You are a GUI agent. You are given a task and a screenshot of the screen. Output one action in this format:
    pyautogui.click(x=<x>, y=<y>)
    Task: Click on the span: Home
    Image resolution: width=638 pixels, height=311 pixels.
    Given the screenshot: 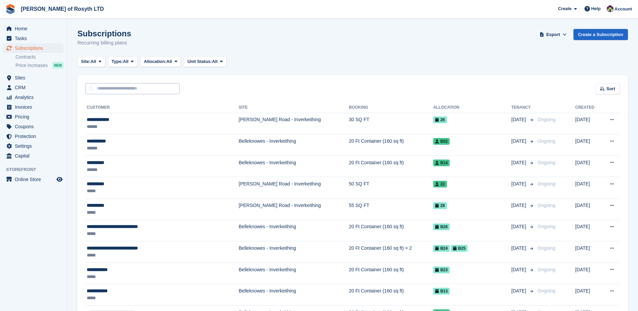 What is the action you would take?
    pyautogui.click(x=35, y=29)
    